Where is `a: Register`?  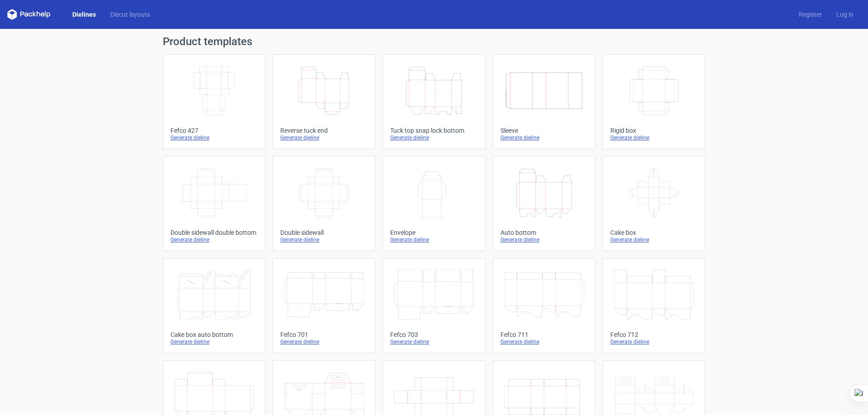 a: Register is located at coordinates (810, 14).